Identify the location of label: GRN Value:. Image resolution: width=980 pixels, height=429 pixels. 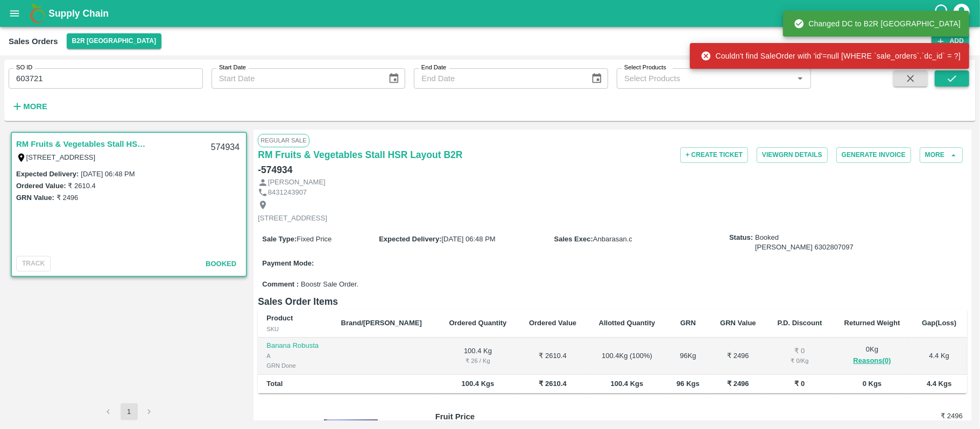
(35, 198).